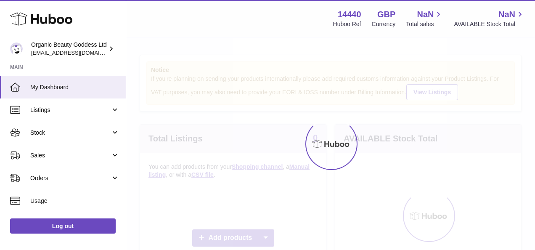 Image resolution: width=535 pixels, height=250 pixels. Describe the element at coordinates (425, 24) in the screenshot. I see `span: Total sales` at that location.